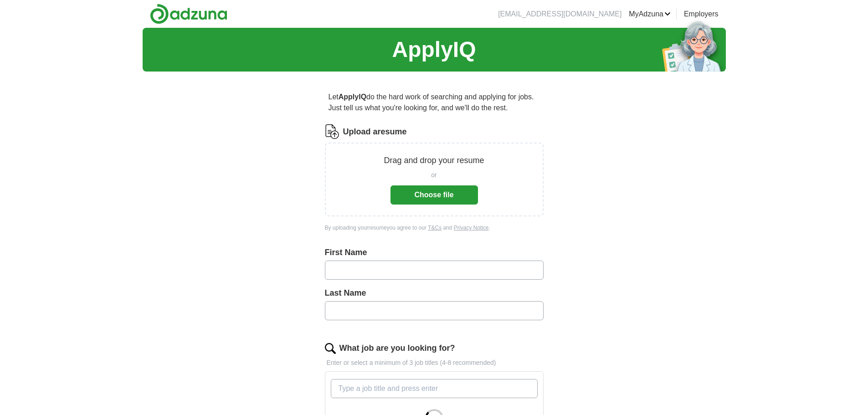 This screenshot has height=415, width=868. Describe the element at coordinates (352, 97) in the screenshot. I see `strong: ApplyIQ` at that location.